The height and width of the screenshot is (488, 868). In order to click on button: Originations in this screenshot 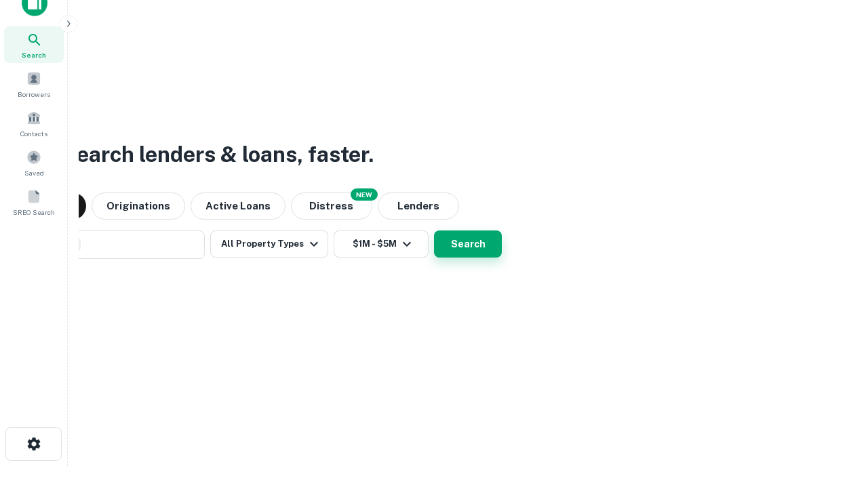, I will do `click(138, 206)`.